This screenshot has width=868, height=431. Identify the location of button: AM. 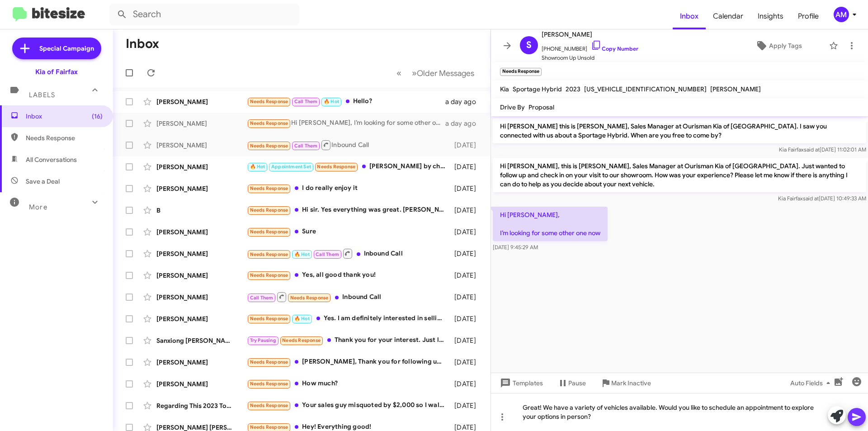
(842, 14).